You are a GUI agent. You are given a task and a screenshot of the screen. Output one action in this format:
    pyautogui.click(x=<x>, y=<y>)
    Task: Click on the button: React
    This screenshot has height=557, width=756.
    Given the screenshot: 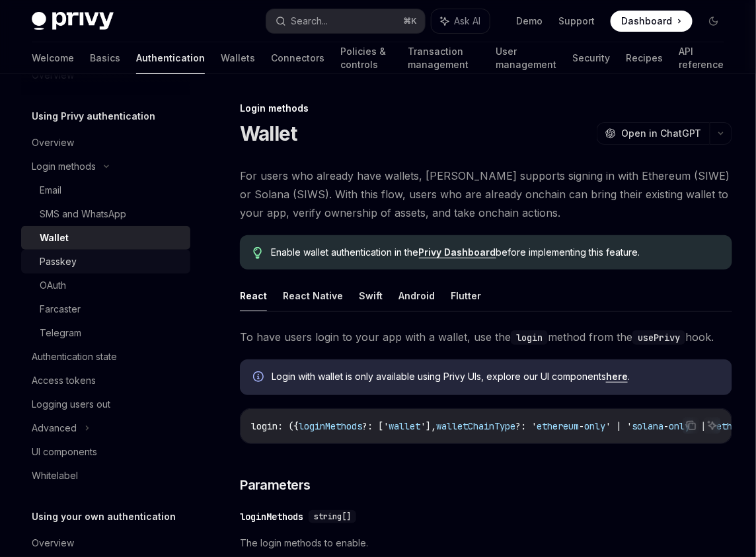 What is the action you would take?
    pyautogui.click(x=253, y=296)
    